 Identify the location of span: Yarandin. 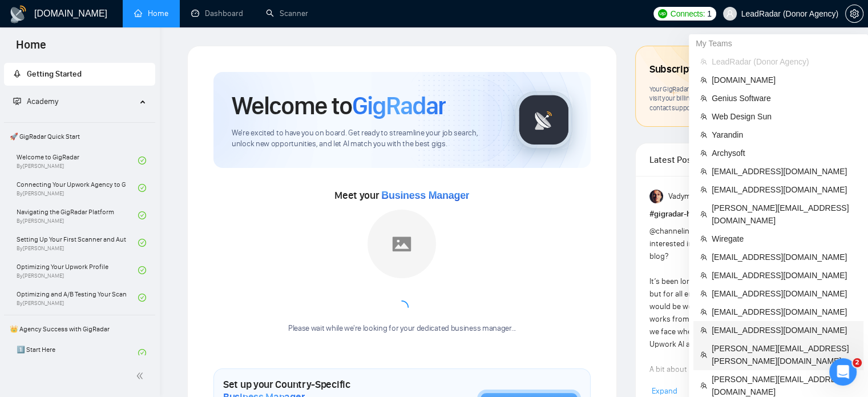
(784, 135).